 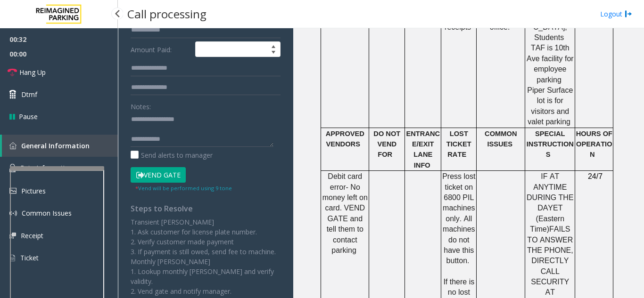 What do you see at coordinates (60, 145) in the screenshot?
I see `a: General Information` at bounding box center [60, 145].